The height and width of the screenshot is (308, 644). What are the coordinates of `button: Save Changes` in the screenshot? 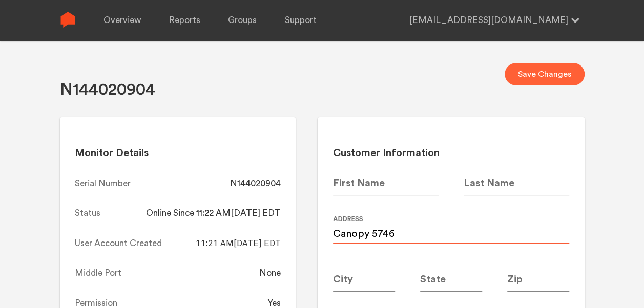 It's located at (545, 75).